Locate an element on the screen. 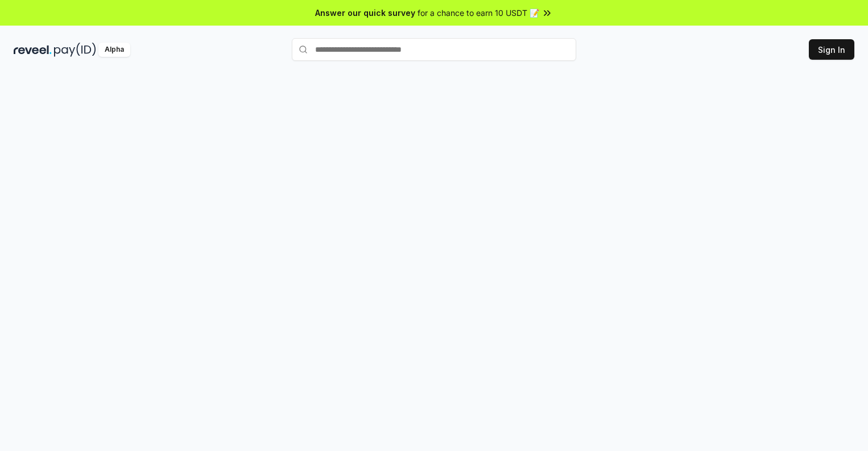  img: pay_id is located at coordinates (75, 50).